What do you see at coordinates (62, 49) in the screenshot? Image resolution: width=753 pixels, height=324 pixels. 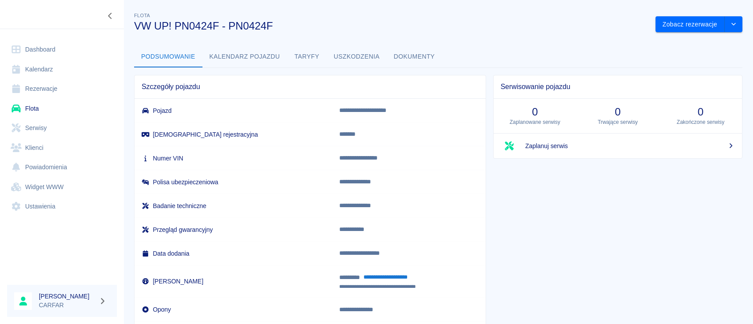 I see `a: Dashboard` at bounding box center [62, 49].